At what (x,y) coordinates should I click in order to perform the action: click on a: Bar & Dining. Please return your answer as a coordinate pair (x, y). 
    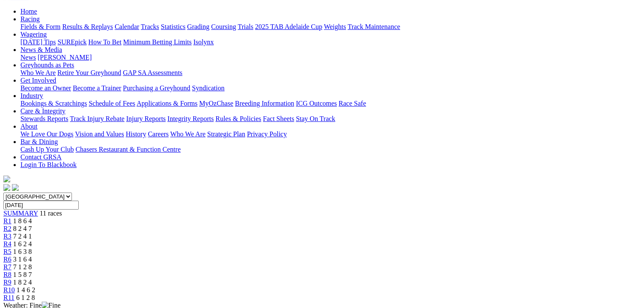
    Looking at the image, I should click on (39, 141).